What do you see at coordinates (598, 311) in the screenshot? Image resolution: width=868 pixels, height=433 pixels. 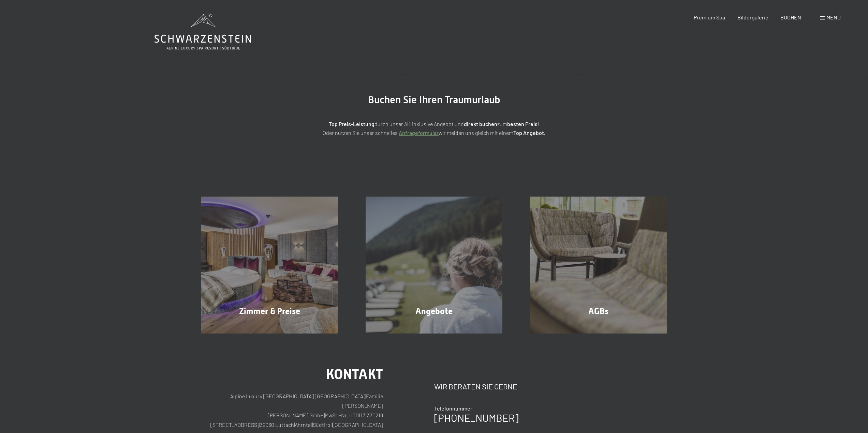 I see `span: AGBs` at bounding box center [598, 311].